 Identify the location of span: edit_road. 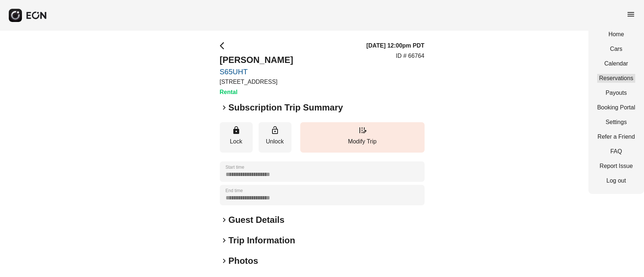
(363, 130).